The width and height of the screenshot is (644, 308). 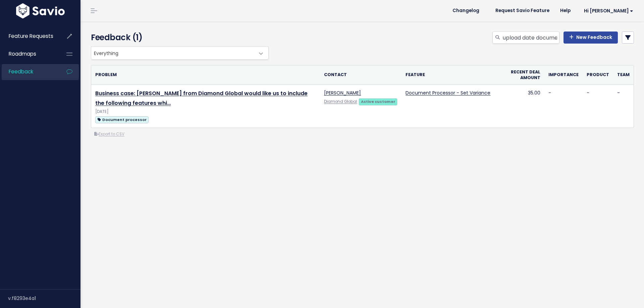 I want to click on a: Diamond Global, so click(x=340, y=101).